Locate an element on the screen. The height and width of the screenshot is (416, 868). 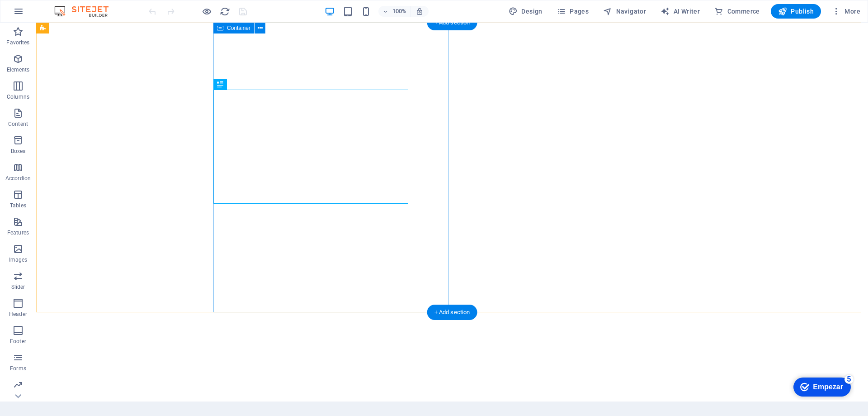
i: Reload page is located at coordinates (225, 11).